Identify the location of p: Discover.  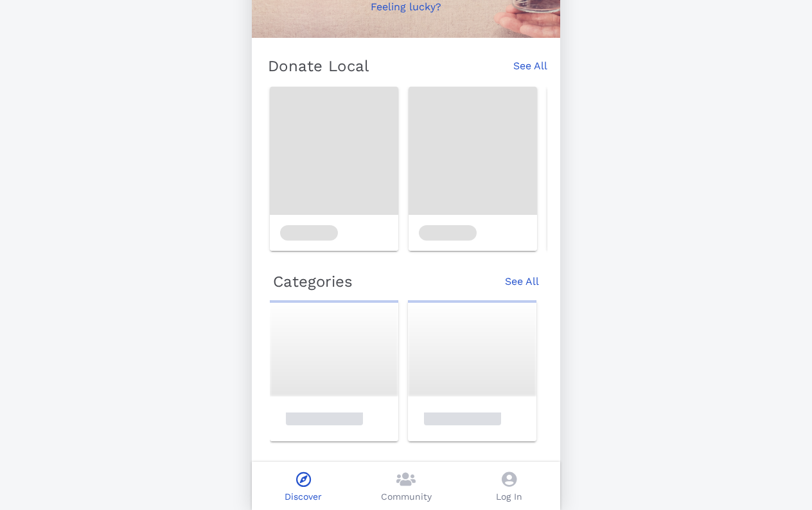
(303, 497).